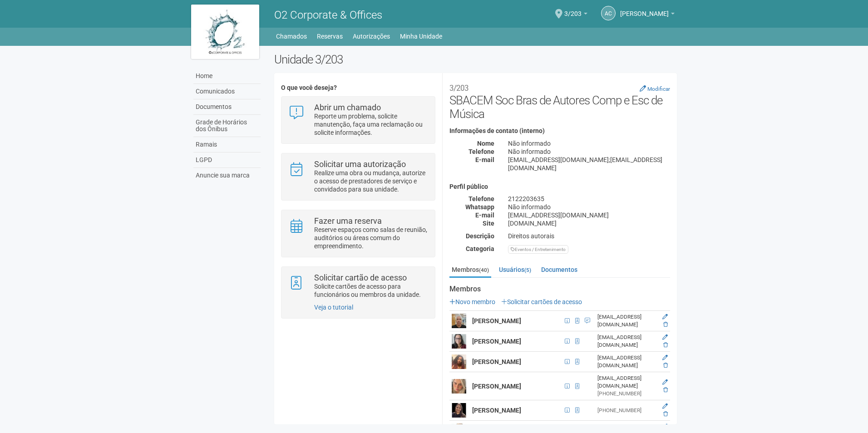 This screenshot has height=433, width=868. What do you see at coordinates (470, 271) in the screenshot?
I see `a: Membros(40)` at bounding box center [470, 271].